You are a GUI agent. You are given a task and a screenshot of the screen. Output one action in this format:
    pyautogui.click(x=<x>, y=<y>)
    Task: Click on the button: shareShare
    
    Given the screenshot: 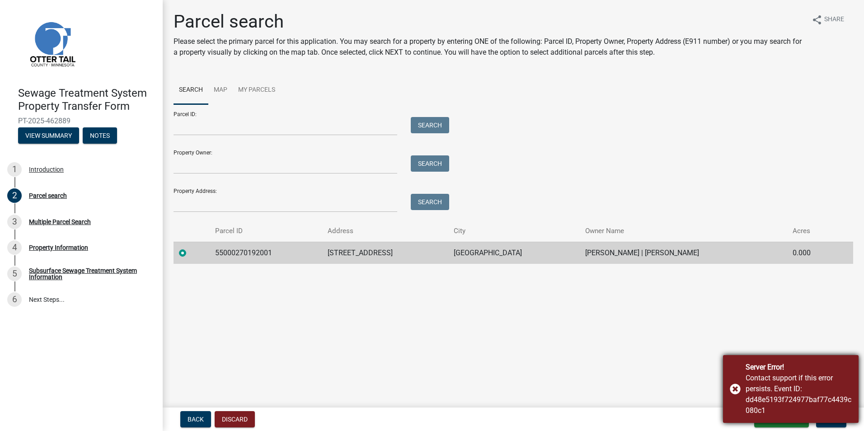 What is the action you would take?
    pyautogui.click(x=828, y=19)
    